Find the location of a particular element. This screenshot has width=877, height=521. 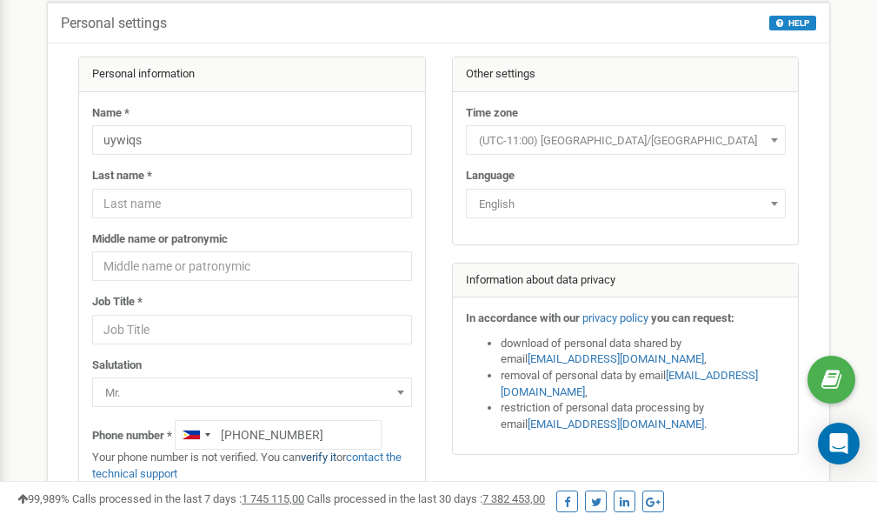

u: 1 745 115,00 is located at coordinates (273, 498).